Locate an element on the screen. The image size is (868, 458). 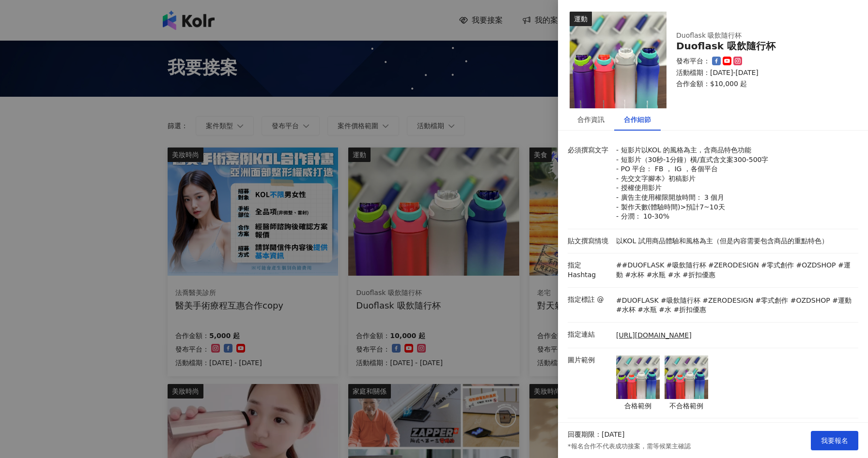
img: 不合格範例 is located at coordinates (686, 377).